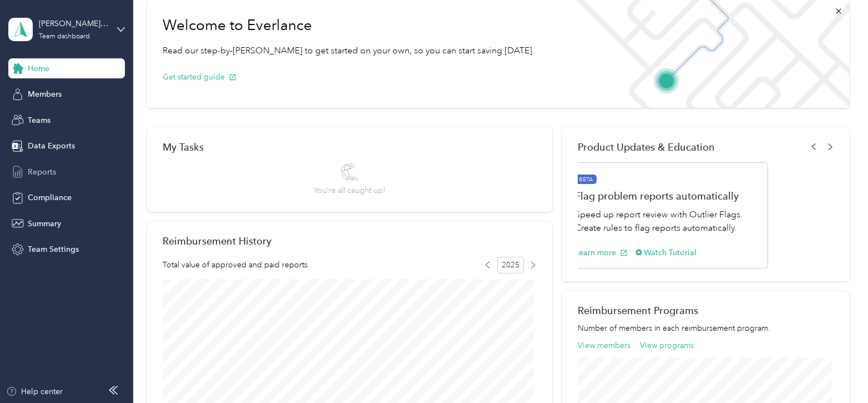 The height and width of the screenshot is (403, 868). I want to click on span: Teams, so click(39, 120).